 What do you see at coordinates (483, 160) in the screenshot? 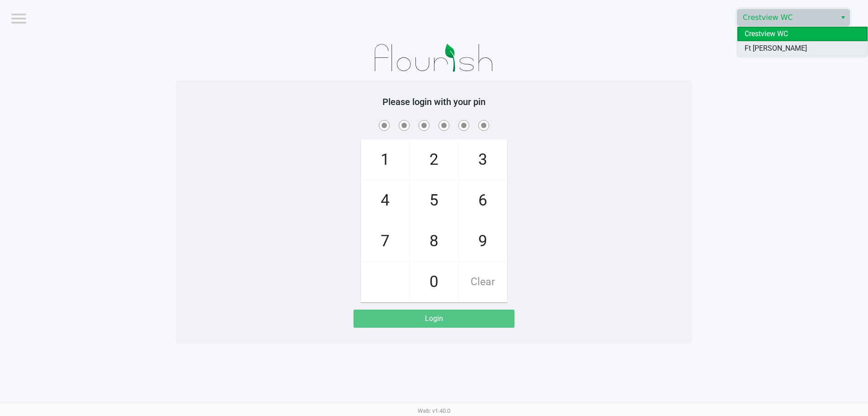
I see `span: 3` at bounding box center [483, 160].